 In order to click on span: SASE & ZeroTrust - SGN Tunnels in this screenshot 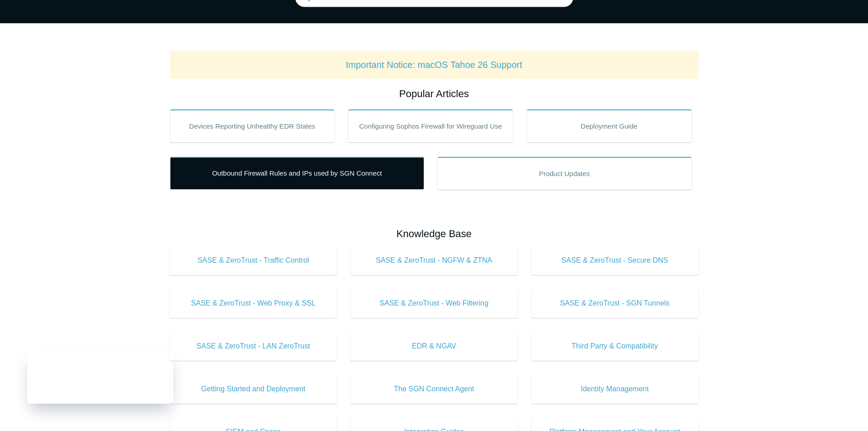, I will do `click(614, 303)`.